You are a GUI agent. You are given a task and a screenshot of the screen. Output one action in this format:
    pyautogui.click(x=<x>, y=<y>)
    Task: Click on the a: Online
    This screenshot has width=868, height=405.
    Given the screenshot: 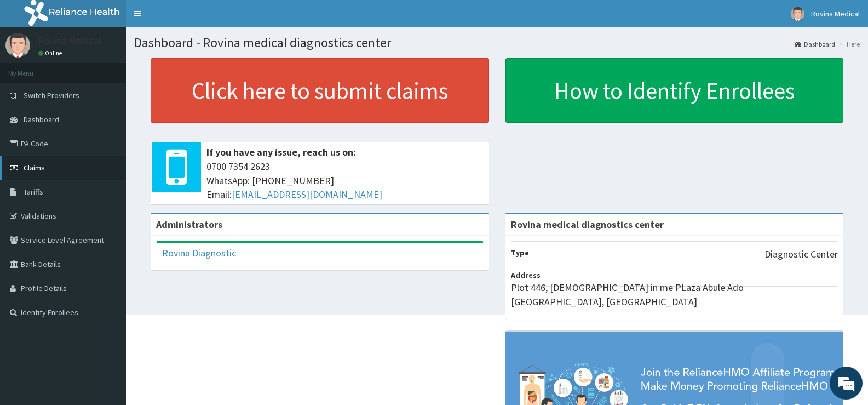 What is the action you would take?
    pyautogui.click(x=51, y=53)
    